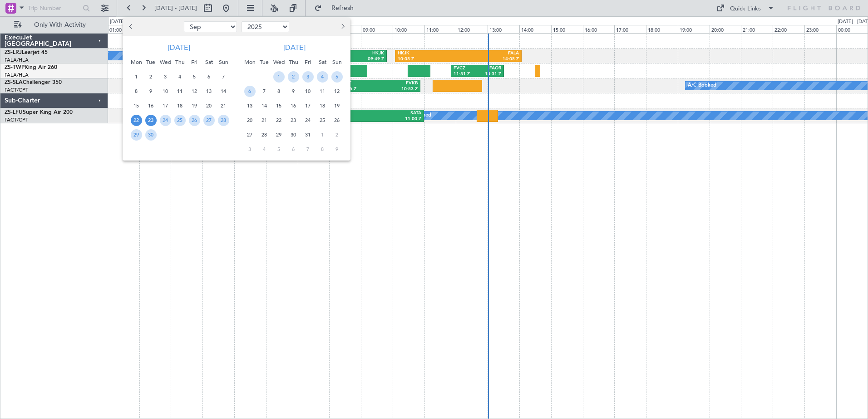 The height and width of the screenshot is (419, 868). Describe the element at coordinates (265, 105) in the screenshot. I see `div: 14-10-2025` at that location.